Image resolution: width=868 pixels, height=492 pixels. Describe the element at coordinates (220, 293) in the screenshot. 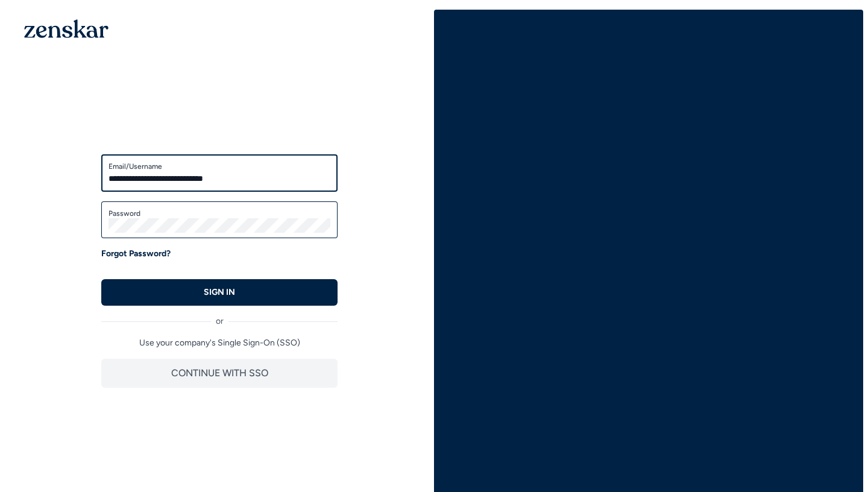

I see `p: SIGN IN` at that location.